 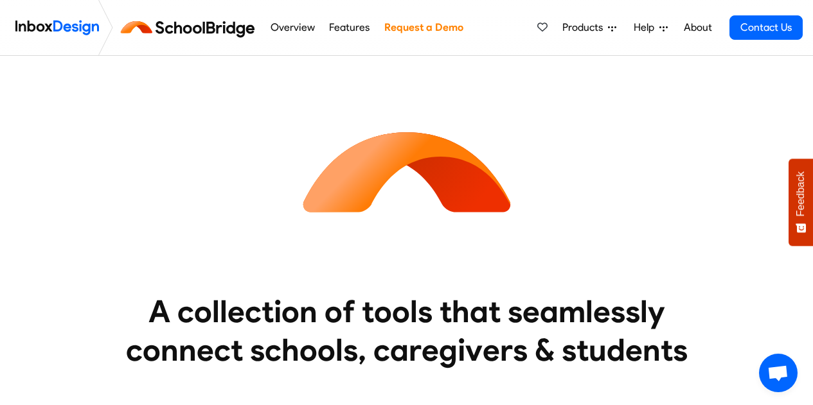 What do you see at coordinates (589, 28) in the screenshot?
I see `a: Products` at bounding box center [589, 28].